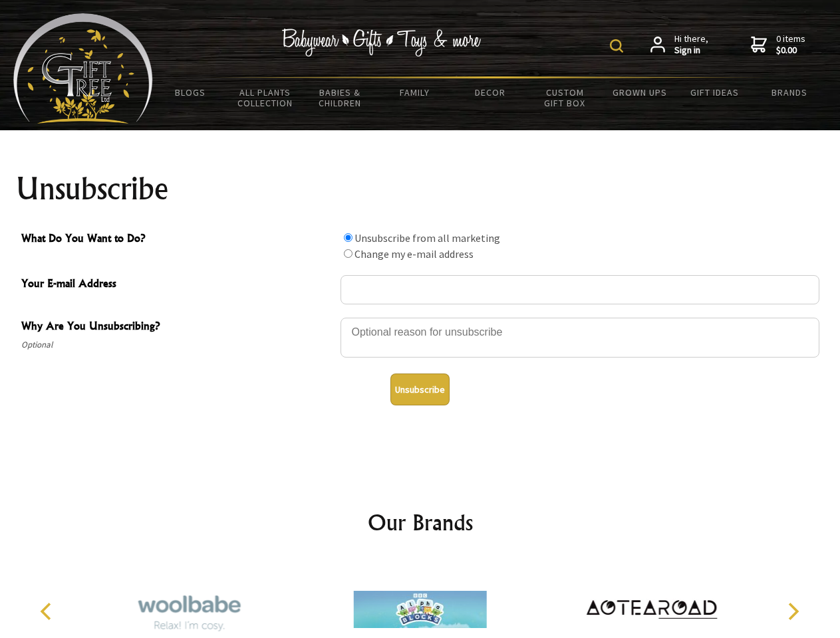 The image size is (840, 638). I want to click on a: Custom Gift Box, so click(564, 98).